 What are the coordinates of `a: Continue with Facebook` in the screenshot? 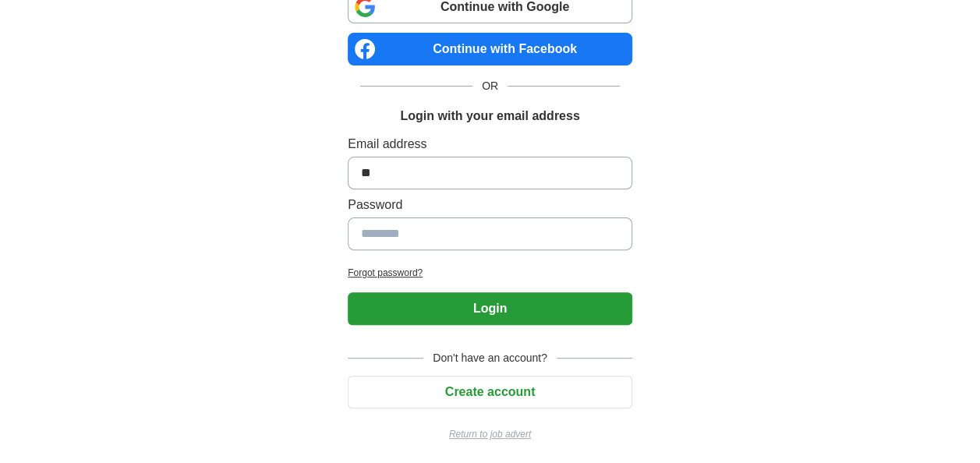 It's located at (490, 49).